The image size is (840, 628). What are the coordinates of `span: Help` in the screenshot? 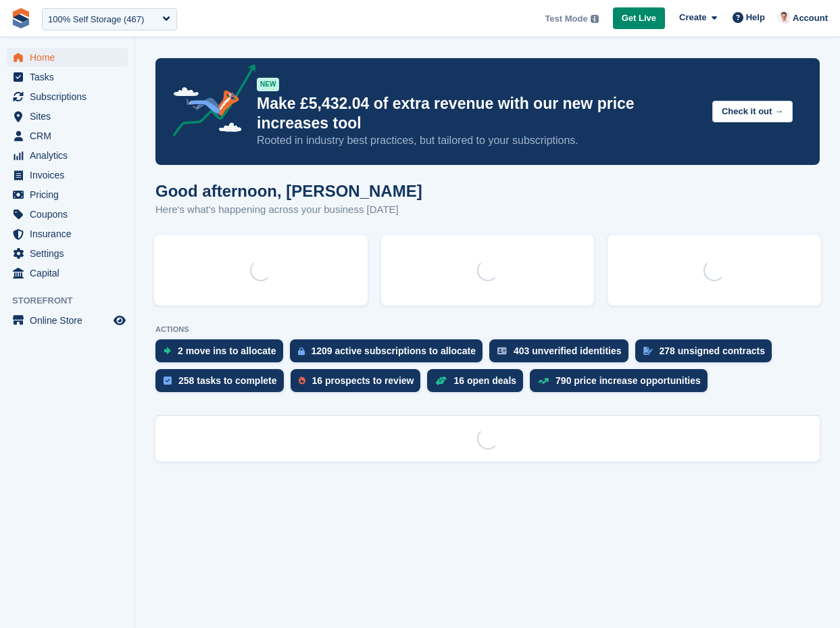 It's located at (756, 17).